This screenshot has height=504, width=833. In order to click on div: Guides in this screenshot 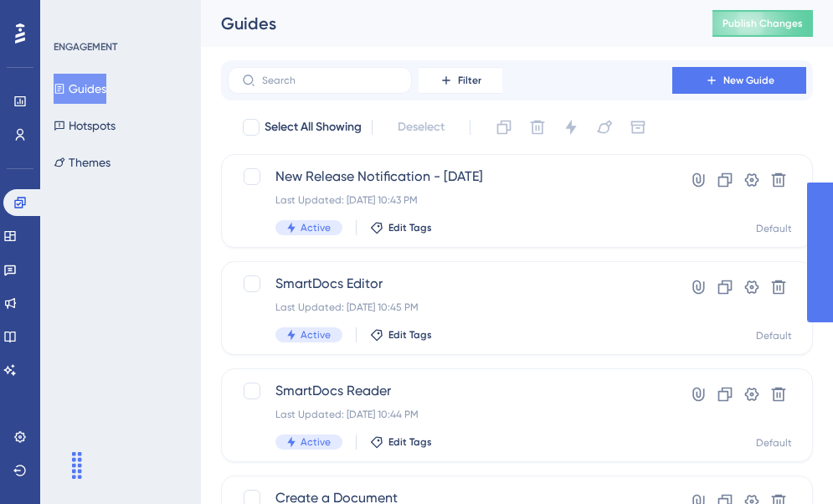, I will do `click(446, 23)`.